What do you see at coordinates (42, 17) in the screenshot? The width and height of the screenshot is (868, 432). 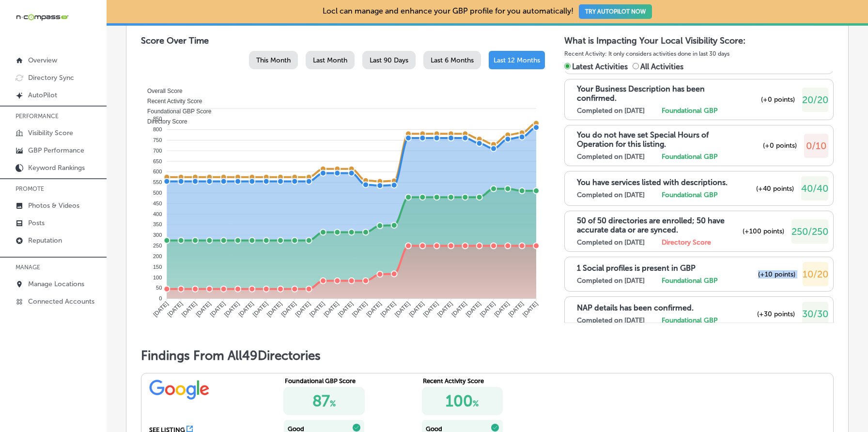 I see `img: 660ab0bf-5cc7-4cb8-ba1c-48b5ae0f18e60NCTV_CLogo_TV_Black_-500x88.png` at bounding box center [42, 17].